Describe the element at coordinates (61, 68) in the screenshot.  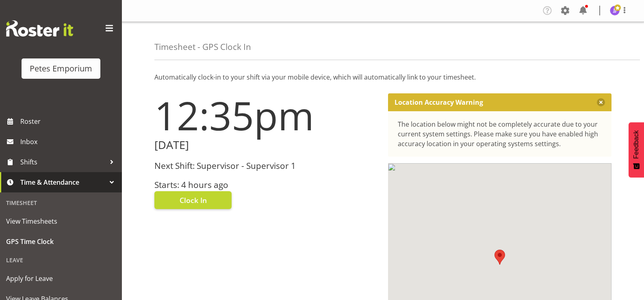
I see `div: Petes Emporium` at that location.